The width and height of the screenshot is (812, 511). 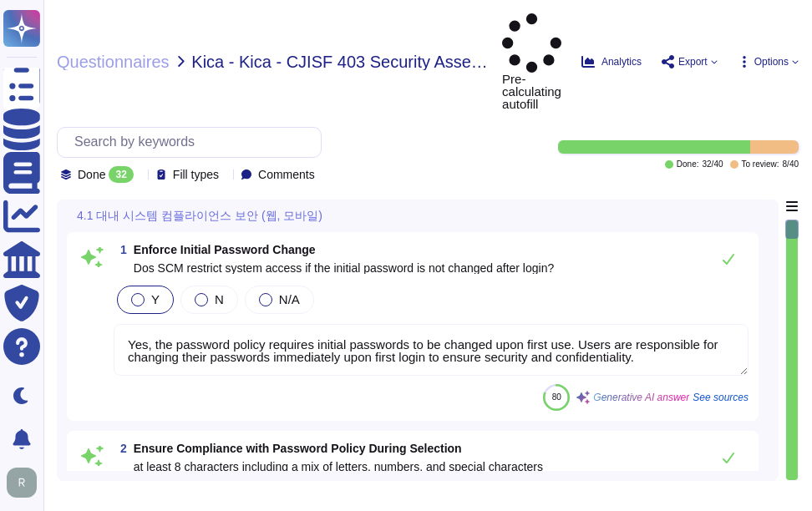 What do you see at coordinates (120, 250) in the screenshot?
I see `span: 1` at bounding box center [120, 250].